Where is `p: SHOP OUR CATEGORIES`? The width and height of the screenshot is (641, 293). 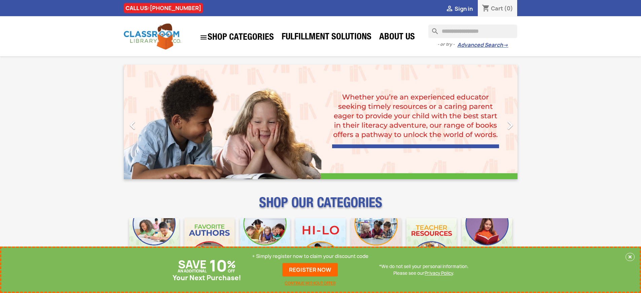 p: SHOP OUR CATEGORIES is located at coordinates (321, 207).